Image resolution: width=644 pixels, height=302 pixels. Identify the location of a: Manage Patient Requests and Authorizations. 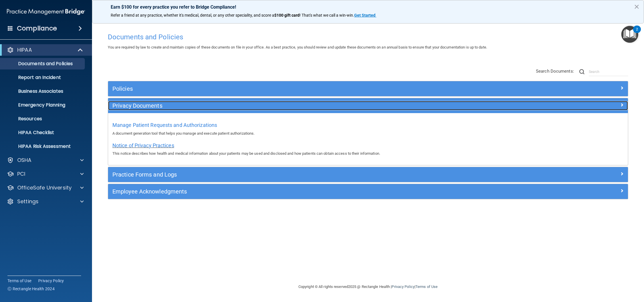
(165, 126).